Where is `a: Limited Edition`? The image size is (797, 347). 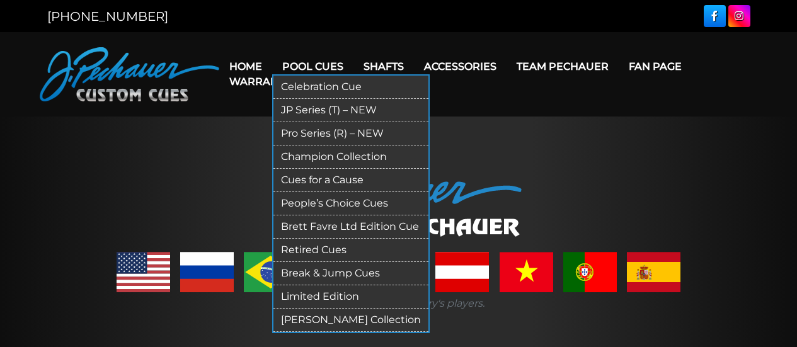
a: Limited Edition is located at coordinates (351, 297).